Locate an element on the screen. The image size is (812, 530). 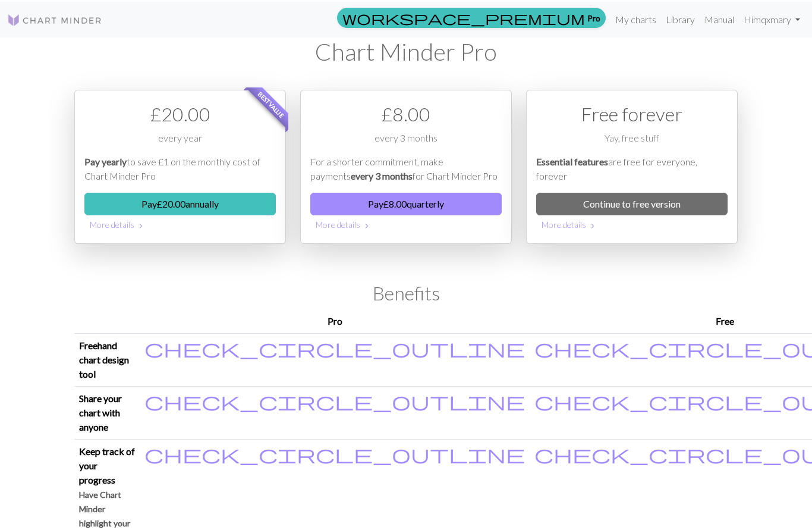
th: Pro is located at coordinates (335, 319).